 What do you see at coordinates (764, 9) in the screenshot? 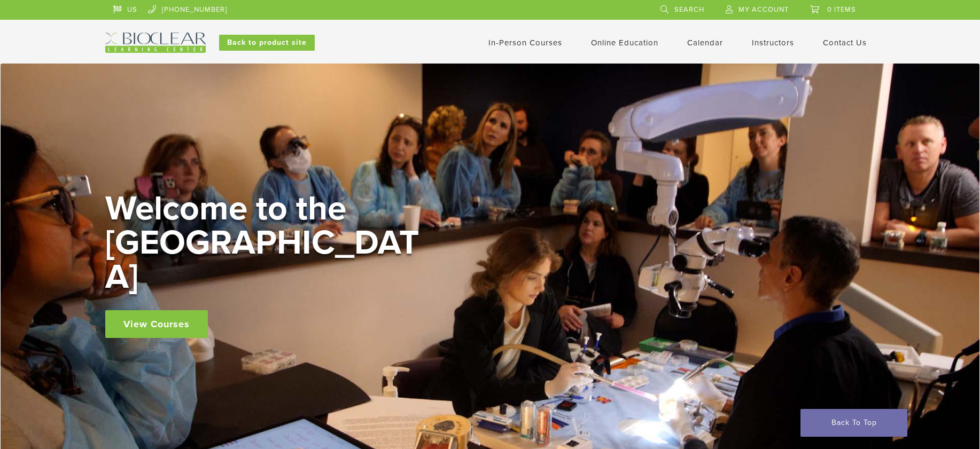
I see `span: My Account` at bounding box center [764, 9].